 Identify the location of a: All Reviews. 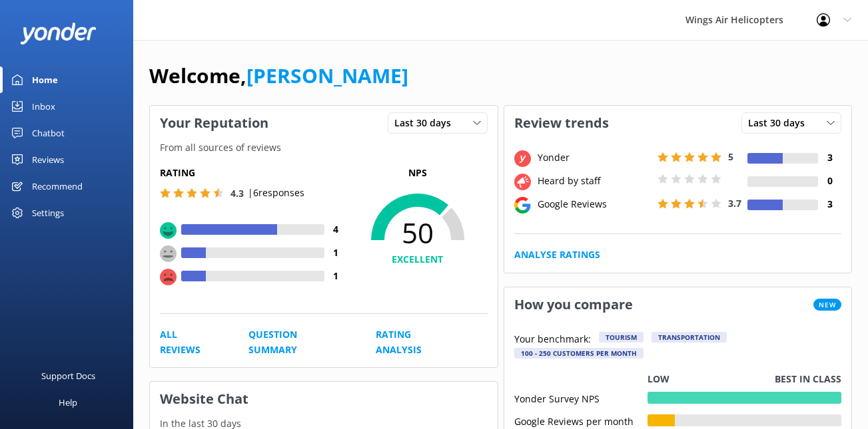
(190, 342).